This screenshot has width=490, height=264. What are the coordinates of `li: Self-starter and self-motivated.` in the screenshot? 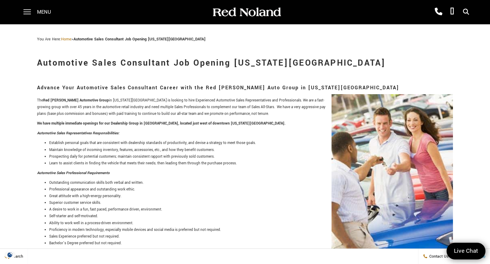 It's located at (251, 216).